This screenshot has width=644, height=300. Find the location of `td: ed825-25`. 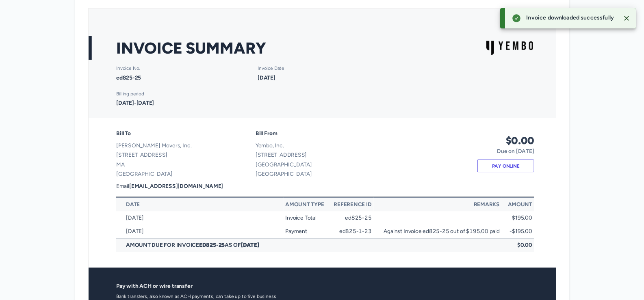

td: ed825-25 is located at coordinates (271, 216).